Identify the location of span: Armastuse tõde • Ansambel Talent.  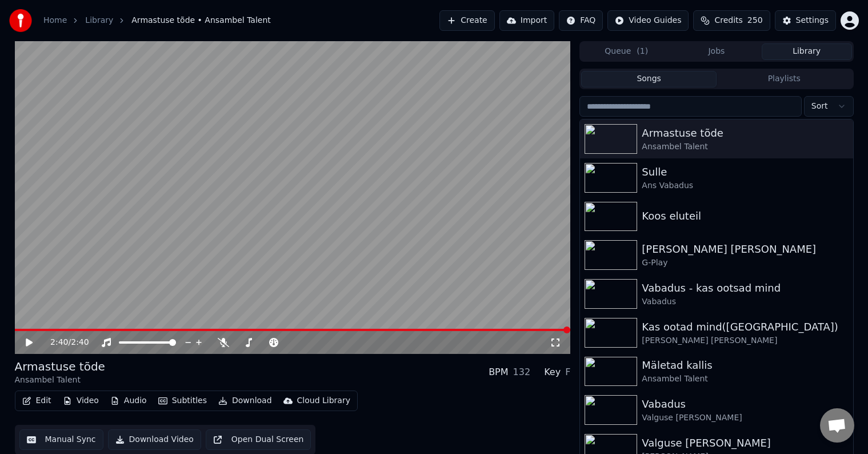
(201, 21).